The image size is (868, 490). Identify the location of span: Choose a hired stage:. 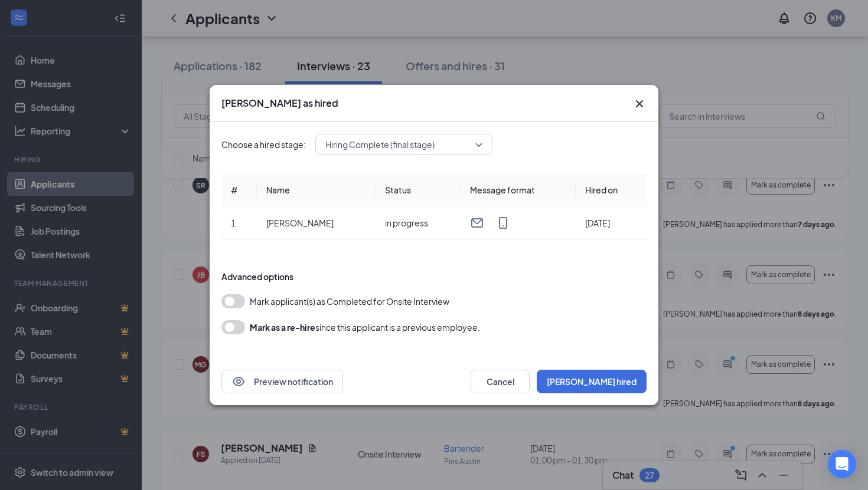
(264, 145).